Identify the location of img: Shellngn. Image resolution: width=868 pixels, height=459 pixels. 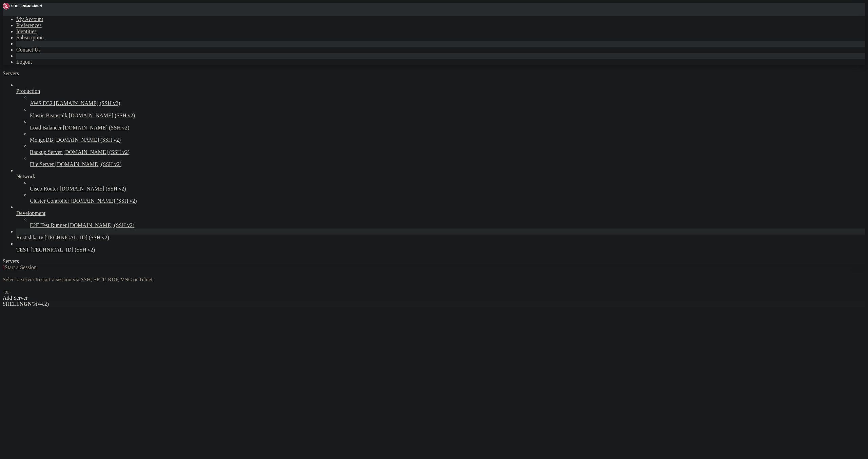
(22, 6).